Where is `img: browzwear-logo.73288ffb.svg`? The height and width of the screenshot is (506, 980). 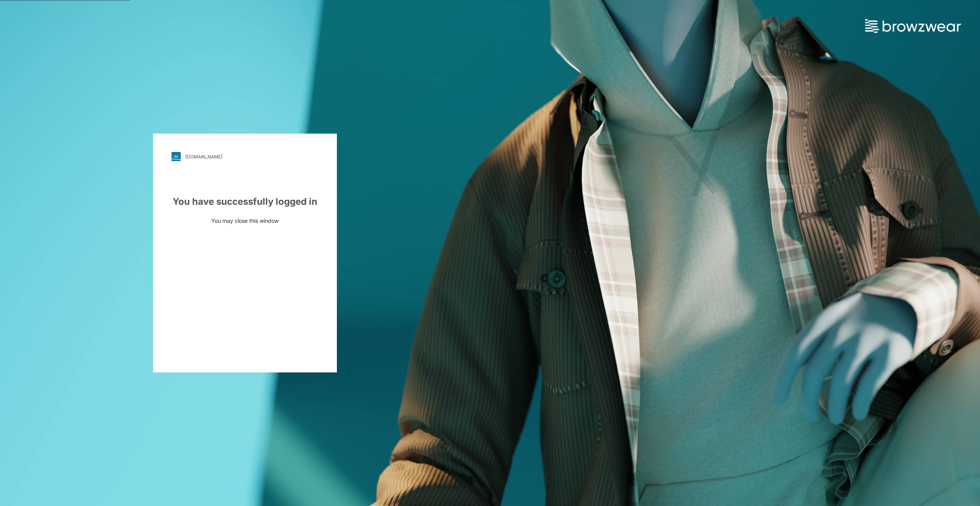 img: browzwear-logo.73288ffb.svg is located at coordinates (913, 26).